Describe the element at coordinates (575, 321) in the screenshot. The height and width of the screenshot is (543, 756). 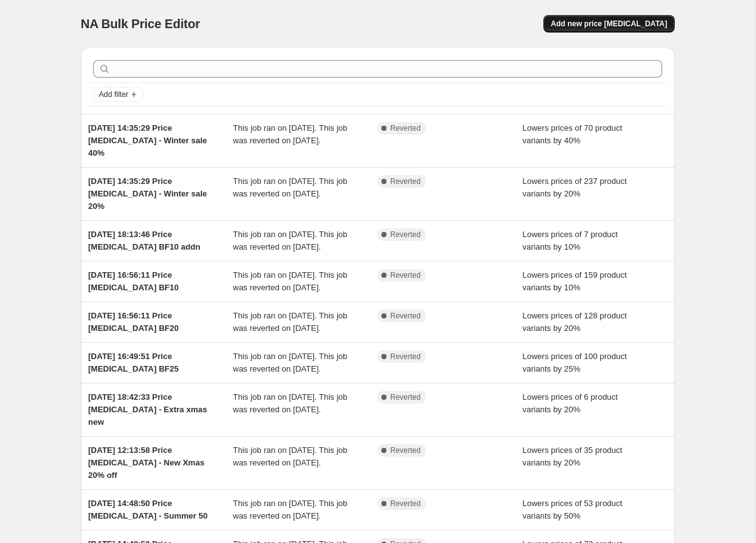
I see `span: Lowers prices of 128 product variants by 20%` at that location.